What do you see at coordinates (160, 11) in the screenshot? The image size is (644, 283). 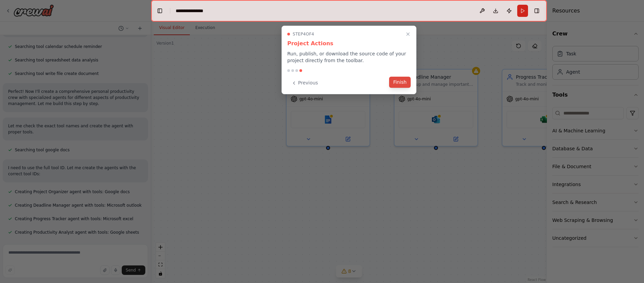 I see `button: Hide left sidebar` at bounding box center [160, 11].